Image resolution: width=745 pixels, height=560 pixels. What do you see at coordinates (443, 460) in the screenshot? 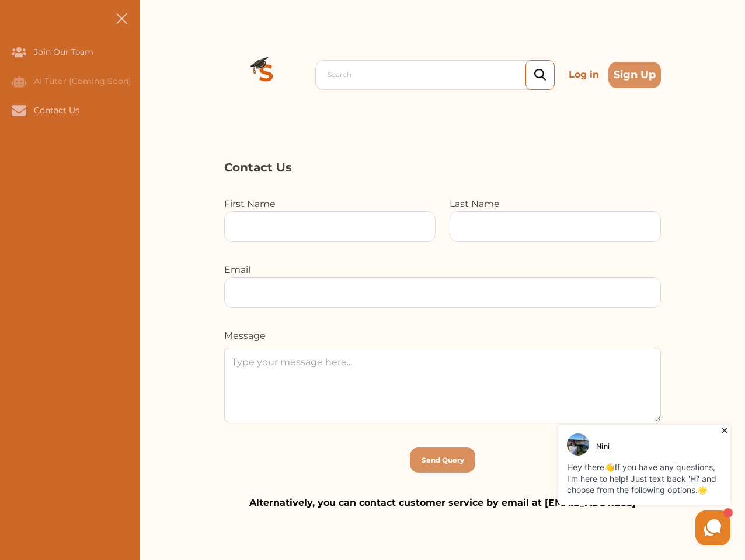
I see `p: Send Query` at bounding box center [443, 460].